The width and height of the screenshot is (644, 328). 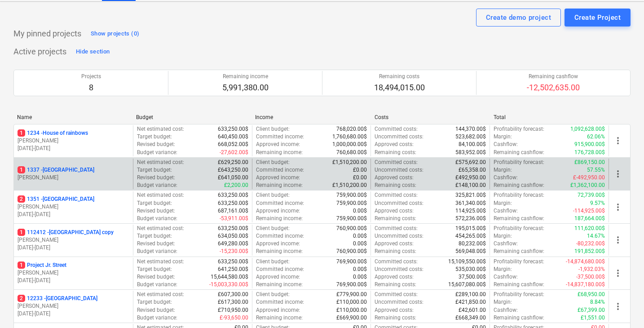 What do you see at coordinates (352, 318) in the screenshot?
I see `p: £669,900.00` at bounding box center [352, 318].